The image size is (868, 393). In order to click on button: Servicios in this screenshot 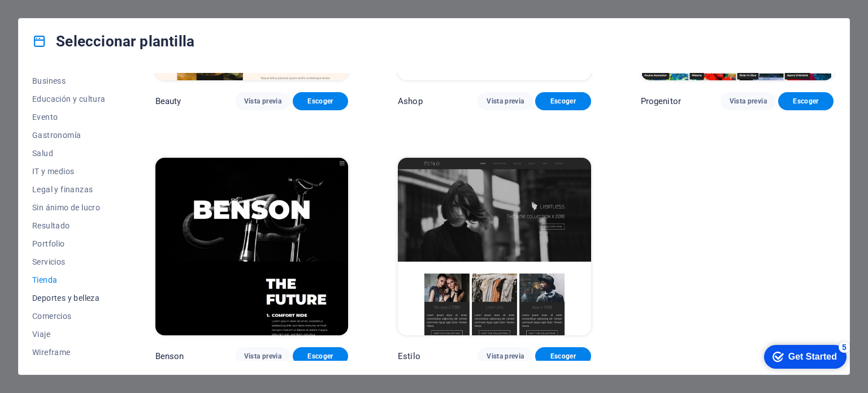, I will do `click(69, 262)`.